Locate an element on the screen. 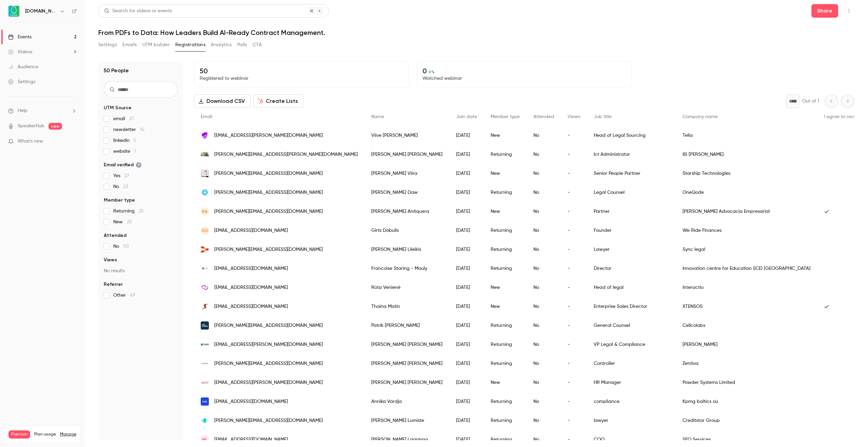  span: Help is located at coordinates (22, 111).